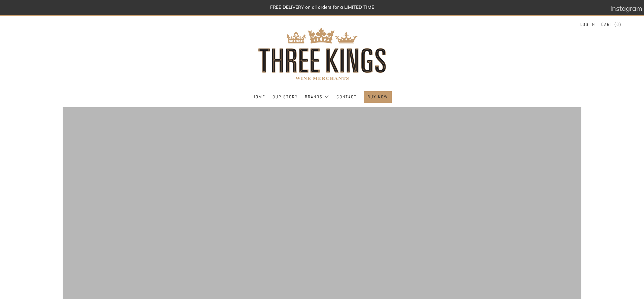  What do you see at coordinates (618, 24) in the screenshot?
I see `span: 0` at bounding box center [618, 24].